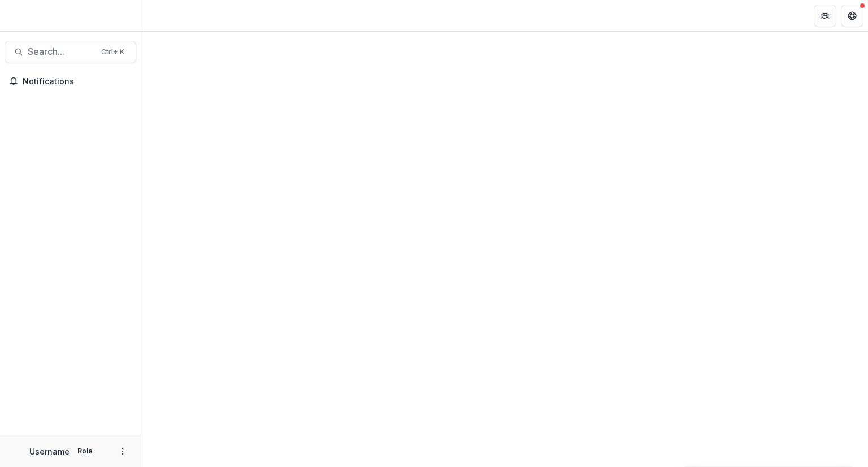 The height and width of the screenshot is (467, 868). What do you see at coordinates (113, 52) in the screenshot?
I see `div: Ctrl + K` at bounding box center [113, 52].